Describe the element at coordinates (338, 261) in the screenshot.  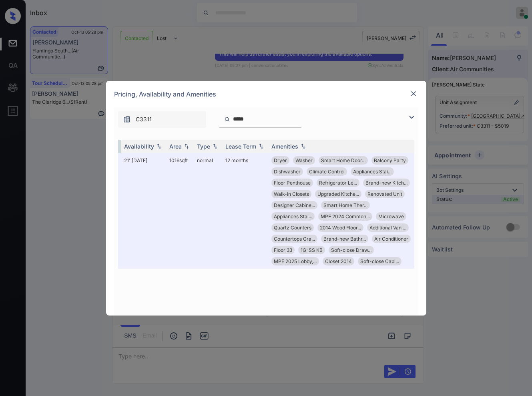
I see `span: Closet 2014` at that location.